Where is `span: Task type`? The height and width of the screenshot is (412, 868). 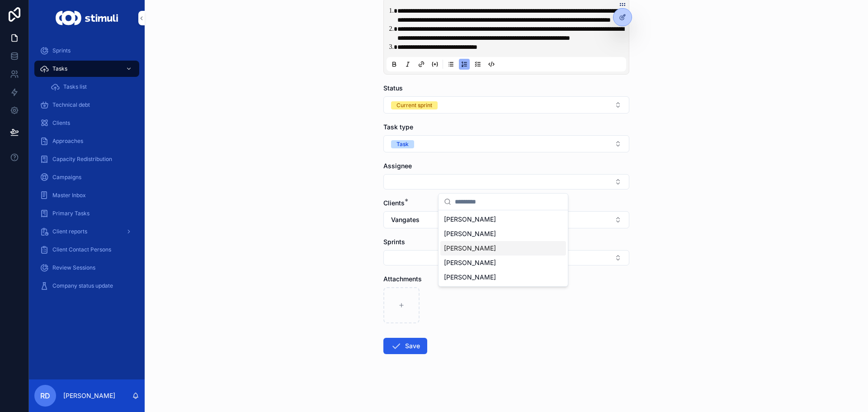
span: Task type is located at coordinates (399, 126).